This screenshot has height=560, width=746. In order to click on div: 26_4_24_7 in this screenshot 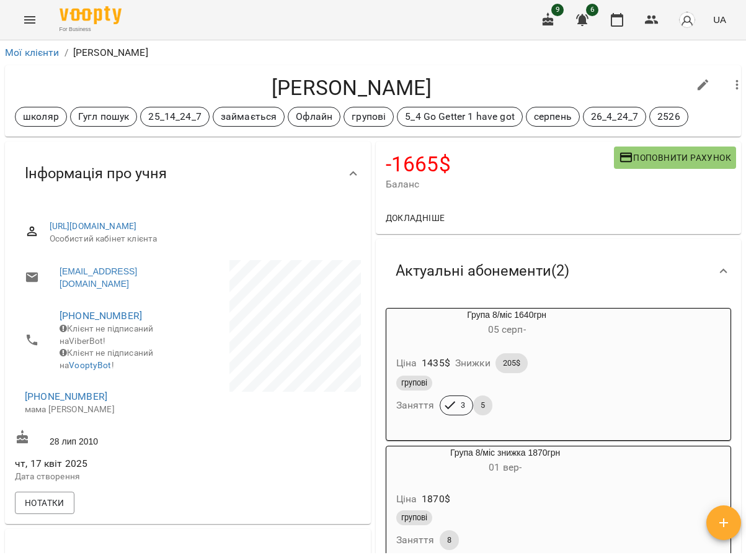, I will do `click(615, 117)`.